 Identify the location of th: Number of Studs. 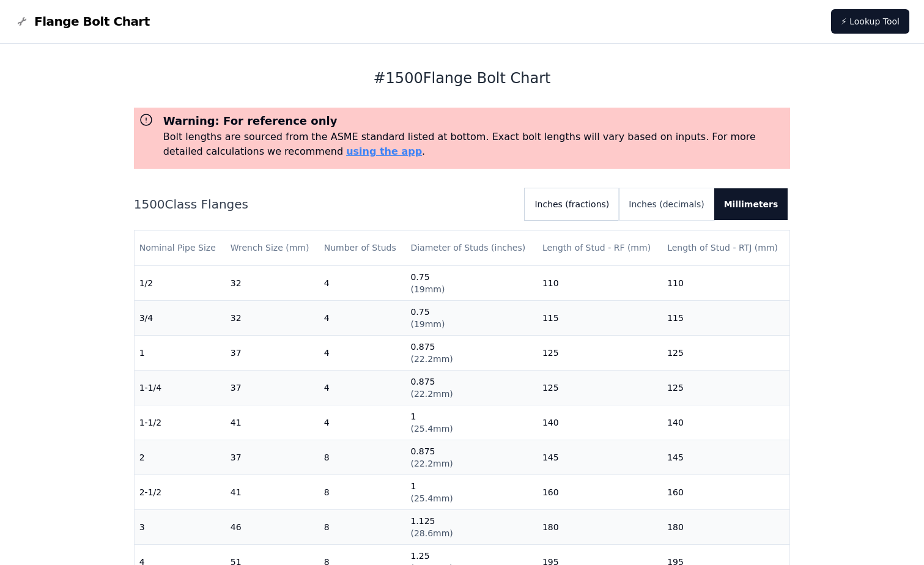
(363, 248).